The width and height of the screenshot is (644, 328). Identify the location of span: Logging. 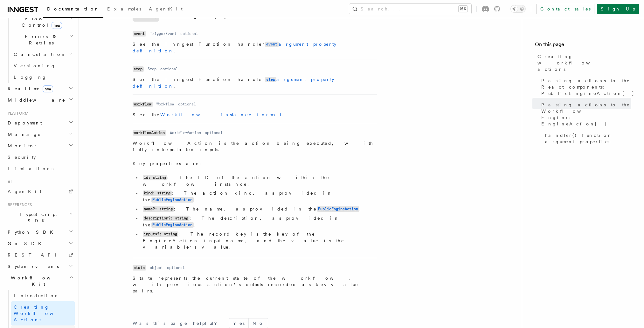
(30, 77).